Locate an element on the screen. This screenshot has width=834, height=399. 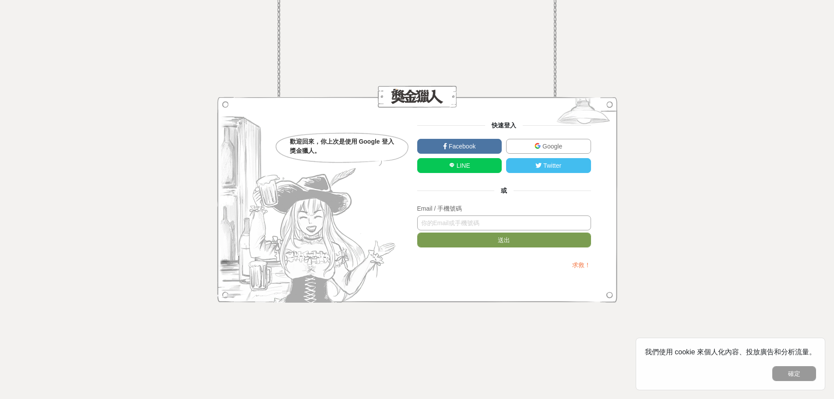
input: 你的Email或手機號碼 is located at coordinates (504, 223).